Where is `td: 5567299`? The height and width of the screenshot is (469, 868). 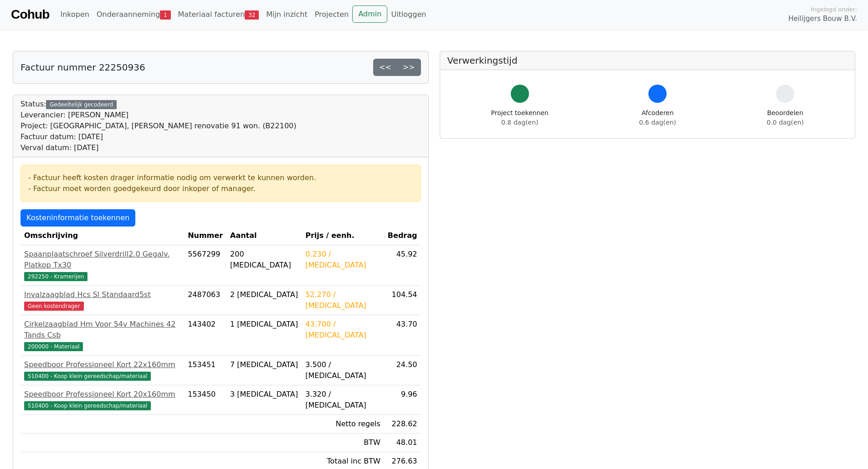 td: 5567299 is located at coordinates (205, 265).